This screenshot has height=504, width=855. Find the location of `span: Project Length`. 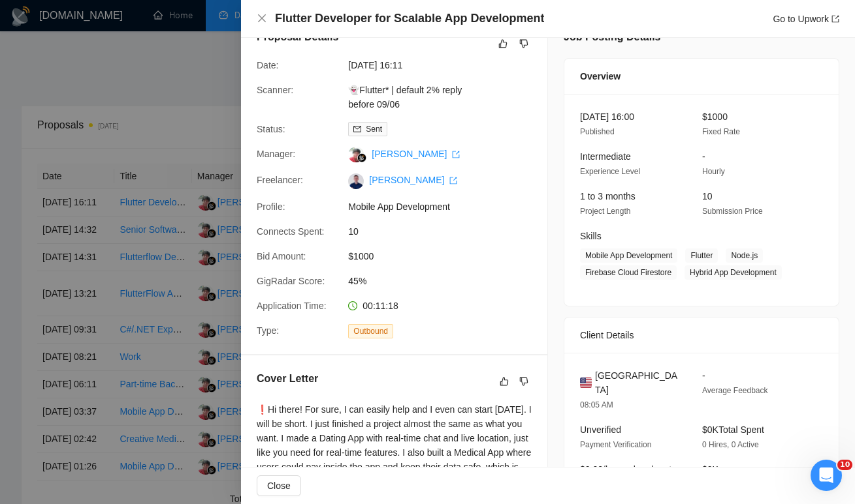

span: Project Length is located at coordinates (605, 212).